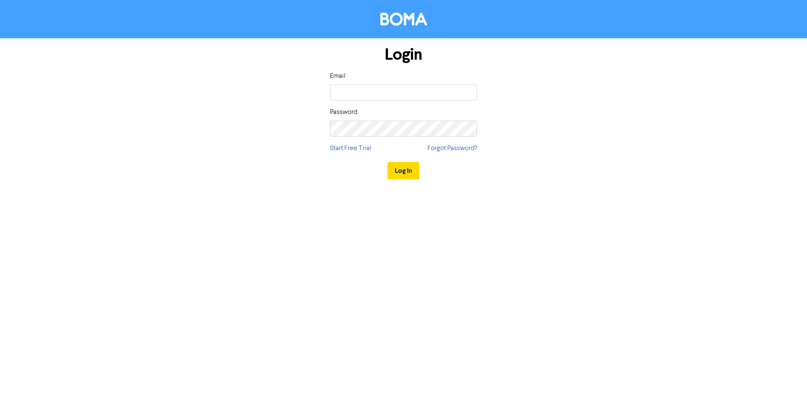 This screenshot has width=807, height=407. What do you see at coordinates (344, 112) in the screenshot?
I see `label: Password` at bounding box center [344, 112].